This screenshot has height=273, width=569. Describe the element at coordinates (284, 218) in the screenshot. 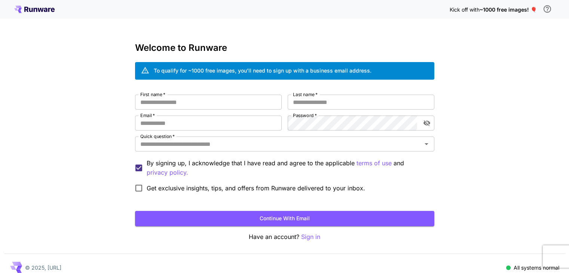

I see `button: Continue with email` at that location.